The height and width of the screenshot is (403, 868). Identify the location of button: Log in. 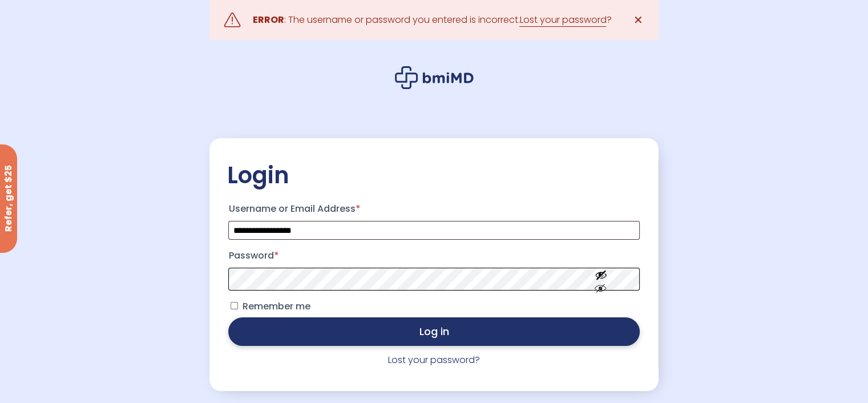
(433, 332).